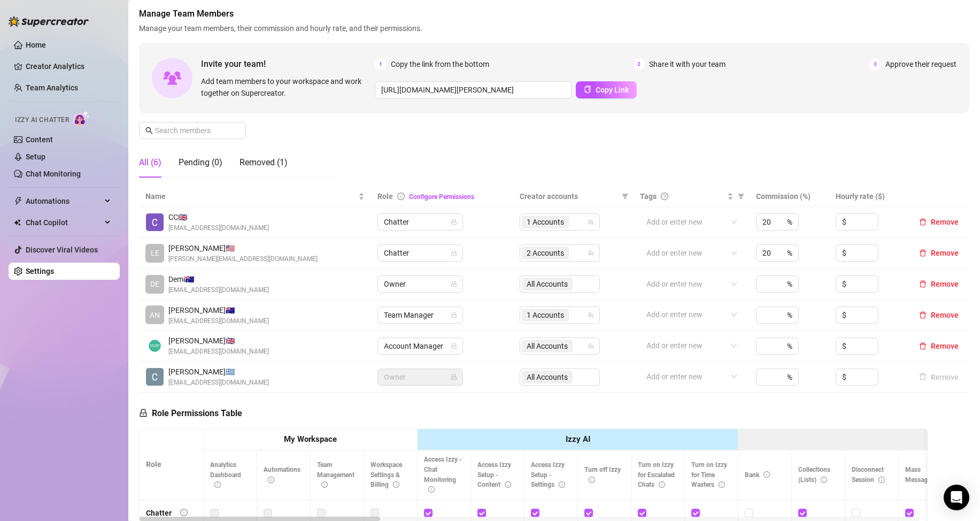 Image resolution: width=980 pixels, height=521 pixels. What do you see at coordinates (578, 439) in the screenshot?
I see `strong: Izzy AI` at bounding box center [578, 439].